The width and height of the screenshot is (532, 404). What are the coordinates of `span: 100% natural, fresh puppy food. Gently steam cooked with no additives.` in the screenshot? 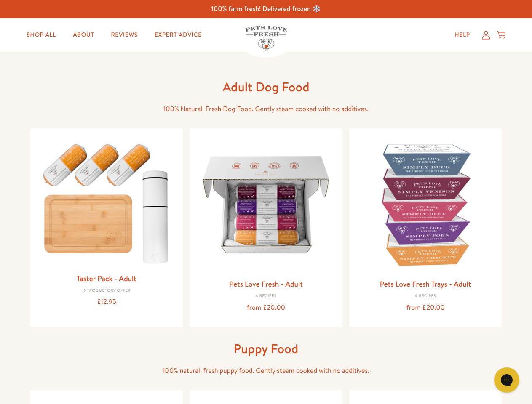 It's located at (266, 370).